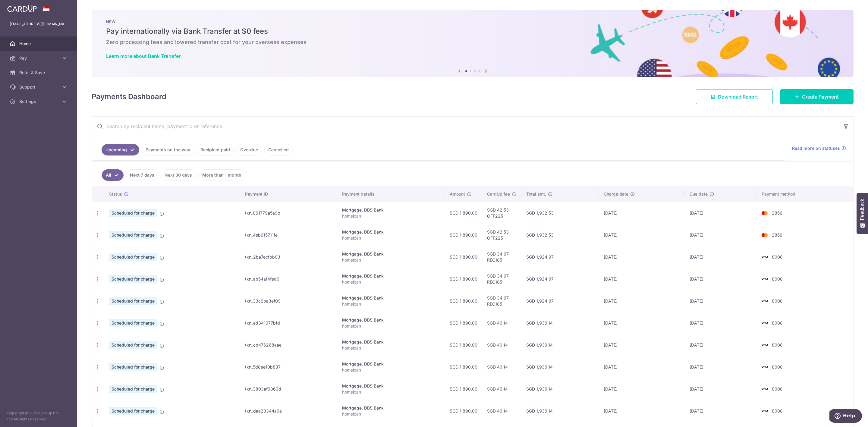  Describe the element at coordinates (289, 411) in the screenshot. I see `td: txn_daa23344a0e` at that location.